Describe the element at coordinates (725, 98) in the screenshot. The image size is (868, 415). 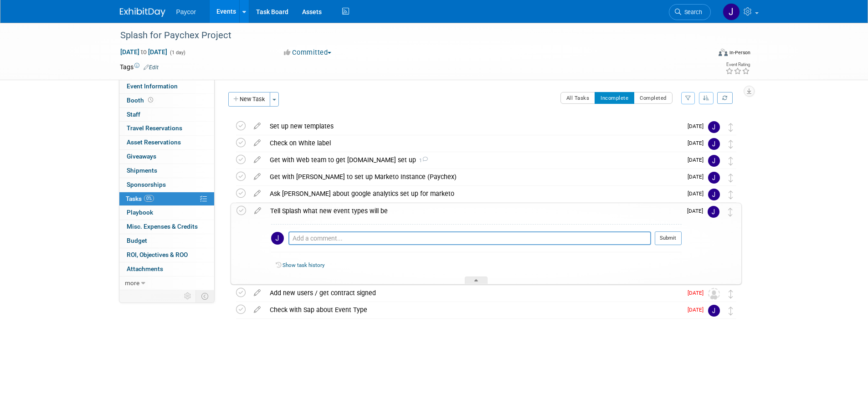
I see `a: Refresh` at that location.